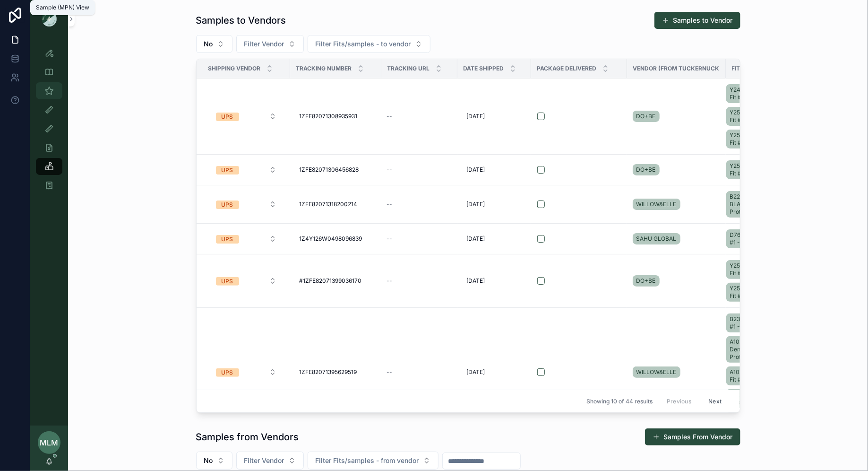 The height and width of the screenshot is (471, 868). What do you see at coordinates (754, 94) in the screenshot?
I see `span: Y24305T-Coral - Fit #2` at bounding box center [754, 94].